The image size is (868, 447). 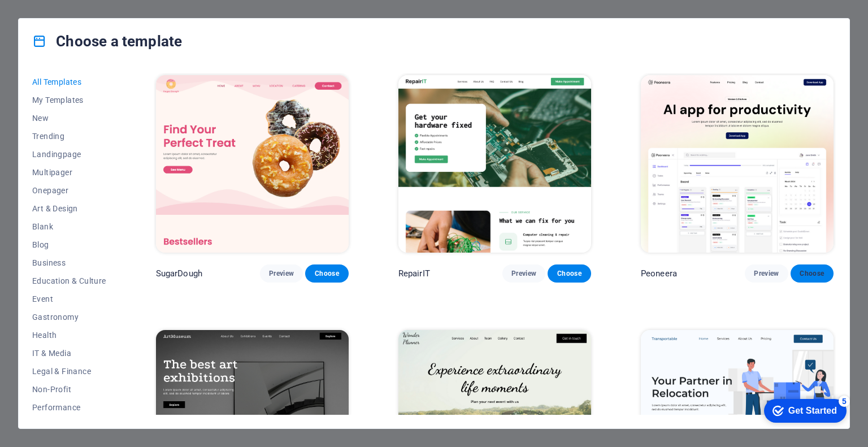 What do you see at coordinates (69, 172) in the screenshot?
I see `button: Multipager` at bounding box center [69, 172].